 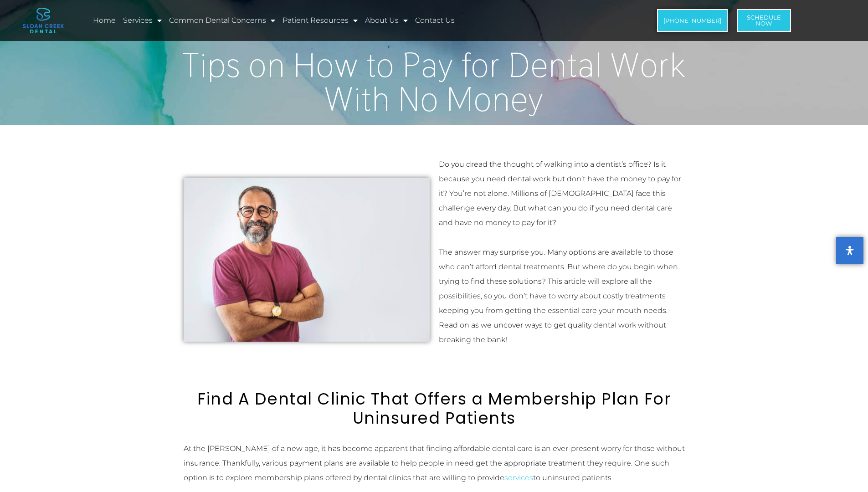 I want to click on a: ScheduleNow, so click(x=763, y=21).